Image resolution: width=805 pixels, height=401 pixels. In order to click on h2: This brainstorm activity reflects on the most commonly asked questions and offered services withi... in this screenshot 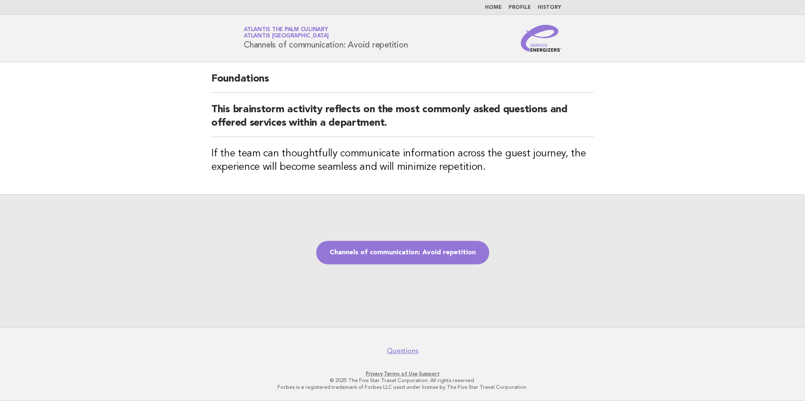, I will do `click(402, 120)`.